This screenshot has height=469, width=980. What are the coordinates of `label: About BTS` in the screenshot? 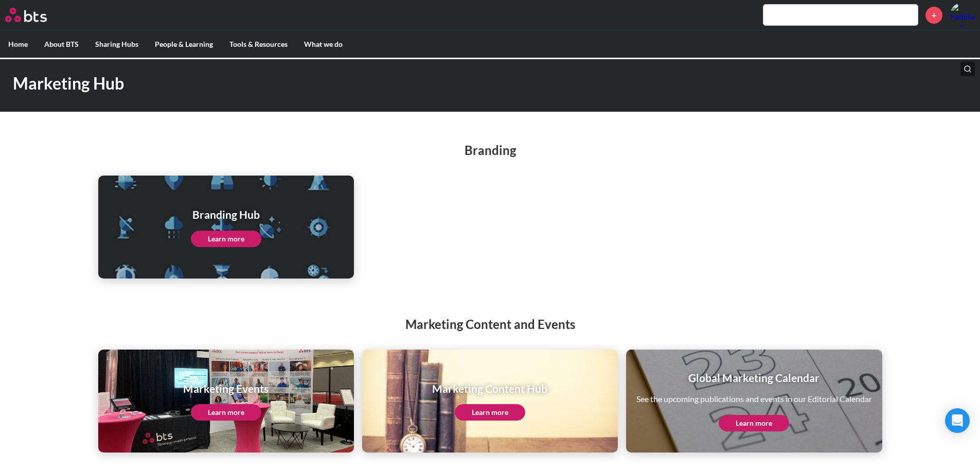 It's located at (61, 44).